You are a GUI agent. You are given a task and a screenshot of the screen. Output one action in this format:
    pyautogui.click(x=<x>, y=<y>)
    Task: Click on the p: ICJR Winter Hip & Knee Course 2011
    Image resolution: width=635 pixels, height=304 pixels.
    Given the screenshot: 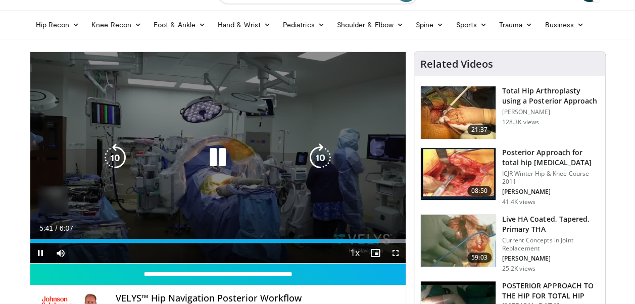 What is the action you would take?
    pyautogui.click(x=550, y=178)
    